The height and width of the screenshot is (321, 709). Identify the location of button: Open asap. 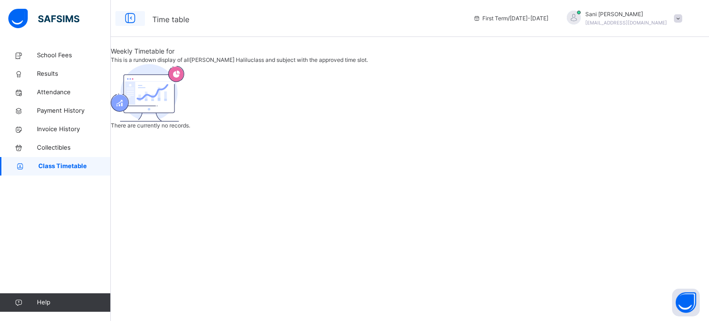
(686, 302).